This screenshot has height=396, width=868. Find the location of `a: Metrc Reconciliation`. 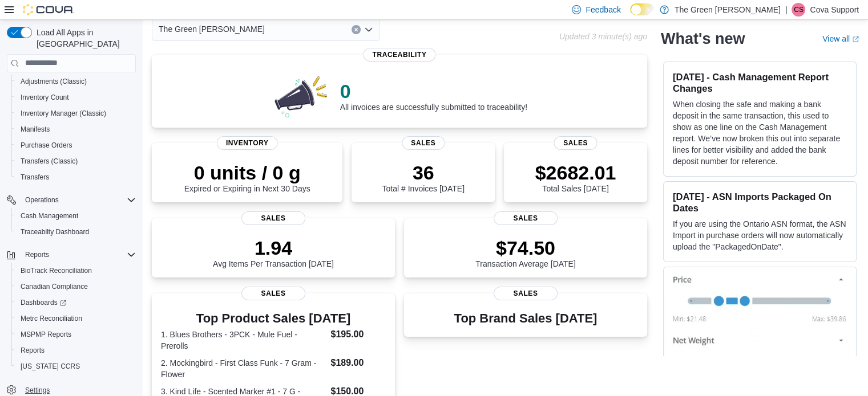

a: Metrc Reconciliation is located at coordinates (51, 319).